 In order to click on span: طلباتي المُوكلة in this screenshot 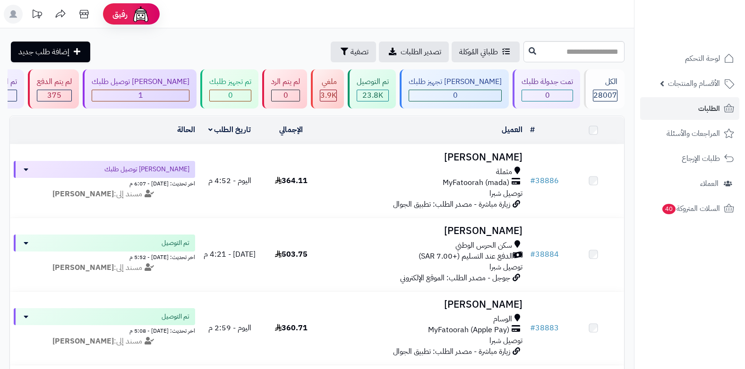, I will do `click(479, 52)`.